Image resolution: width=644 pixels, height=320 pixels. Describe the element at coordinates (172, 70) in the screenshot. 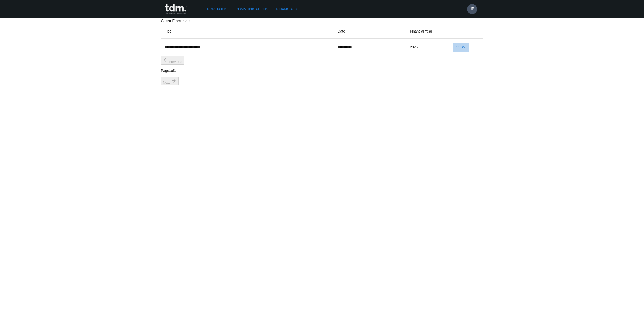

I see `p: Page of` at that location.